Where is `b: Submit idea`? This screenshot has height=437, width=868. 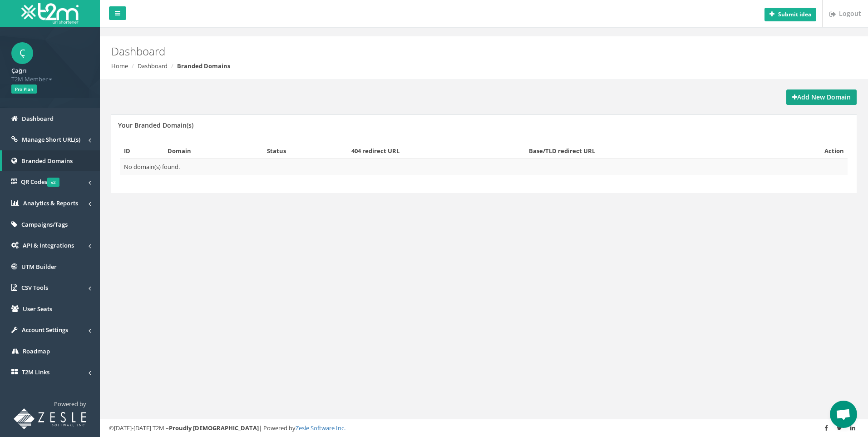
b: Submit idea is located at coordinates (795, 14).